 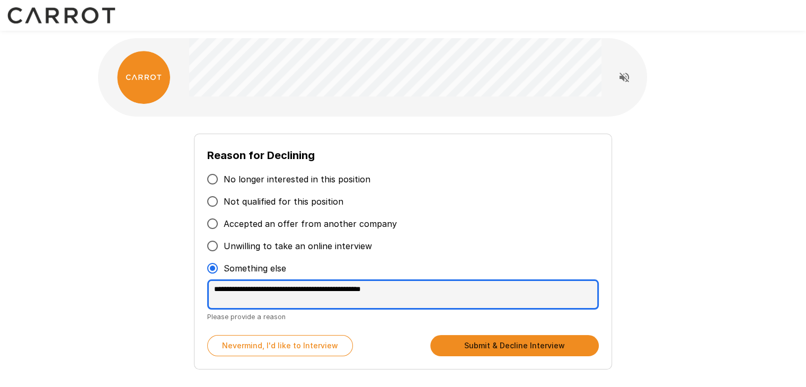 I want to click on span: Not qualified for this position, so click(x=283, y=201).